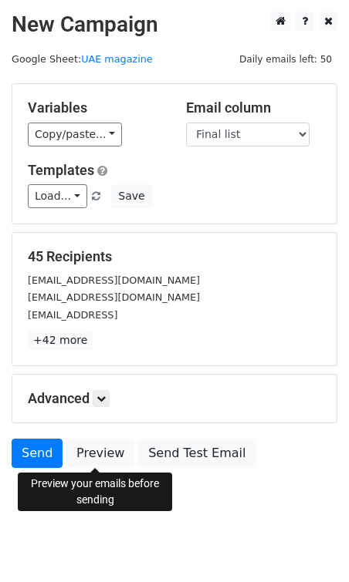 This screenshot has width=349, height=582. Describe the element at coordinates (116, 59) in the screenshot. I see `a: UAE magazine` at that location.